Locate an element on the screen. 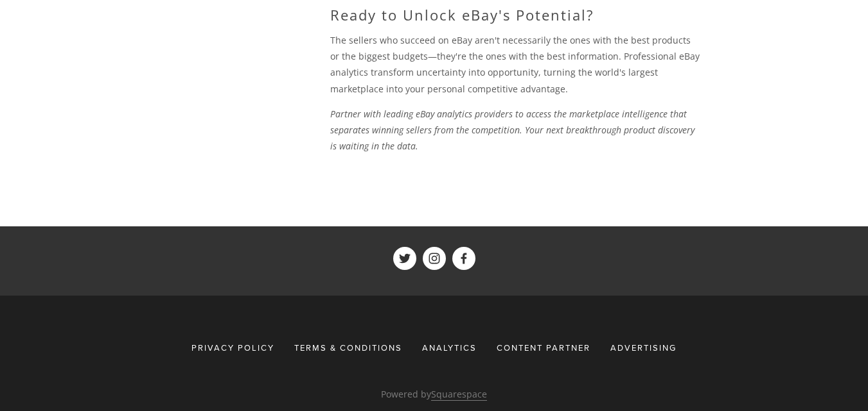 The height and width of the screenshot is (411, 868). span: Content Partner is located at coordinates (543, 348).